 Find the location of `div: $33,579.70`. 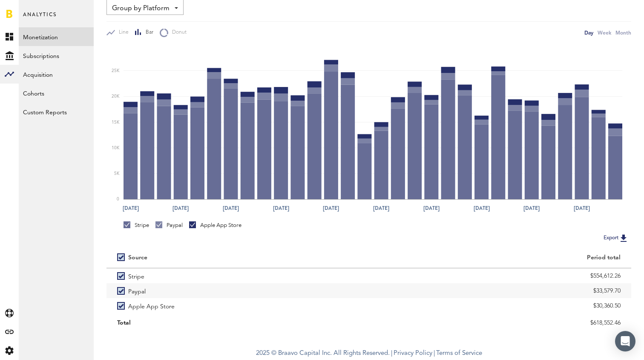

div: $33,579.70 is located at coordinates (500, 290).